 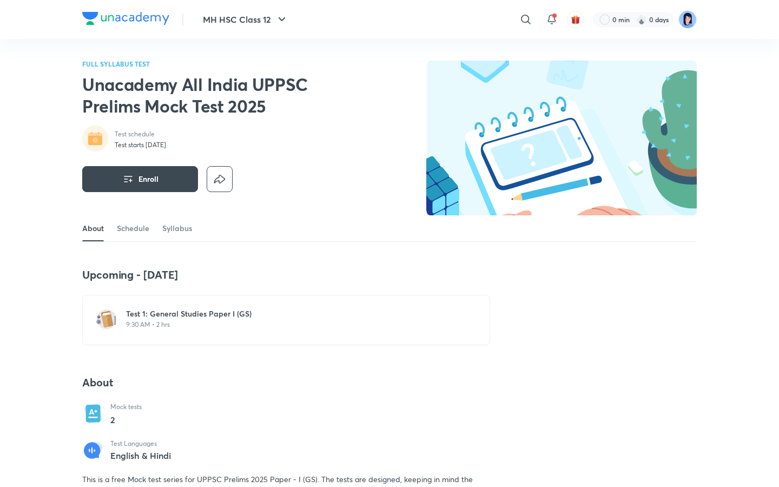 What do you see at coordinates (177, 228) in the screenshot?
I see `a: Syllabus` at bounding box center [177, 228].